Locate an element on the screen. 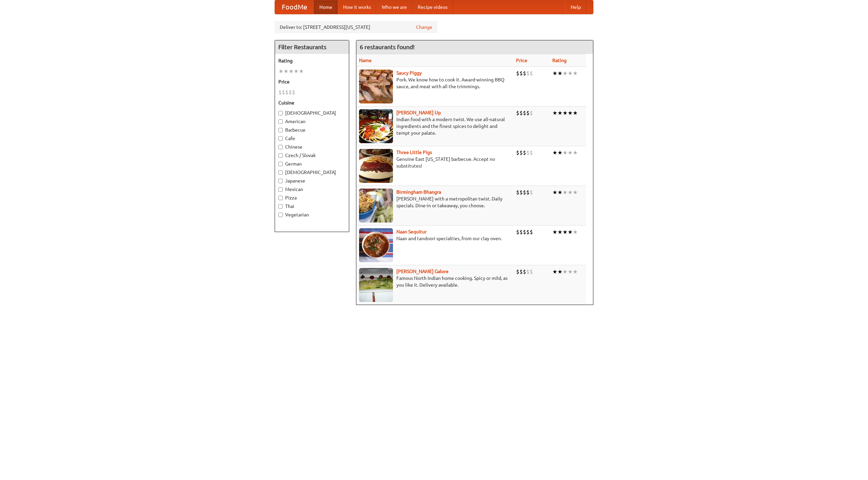 Image resolution: width=868 pixels, height=480 pixels. a: How it works is located at coordinates (357, 7).